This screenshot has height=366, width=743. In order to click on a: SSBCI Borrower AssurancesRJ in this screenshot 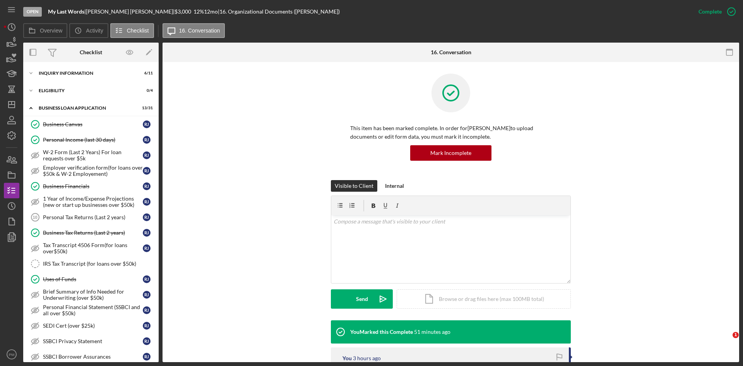, I will do `click(91, 356)`.